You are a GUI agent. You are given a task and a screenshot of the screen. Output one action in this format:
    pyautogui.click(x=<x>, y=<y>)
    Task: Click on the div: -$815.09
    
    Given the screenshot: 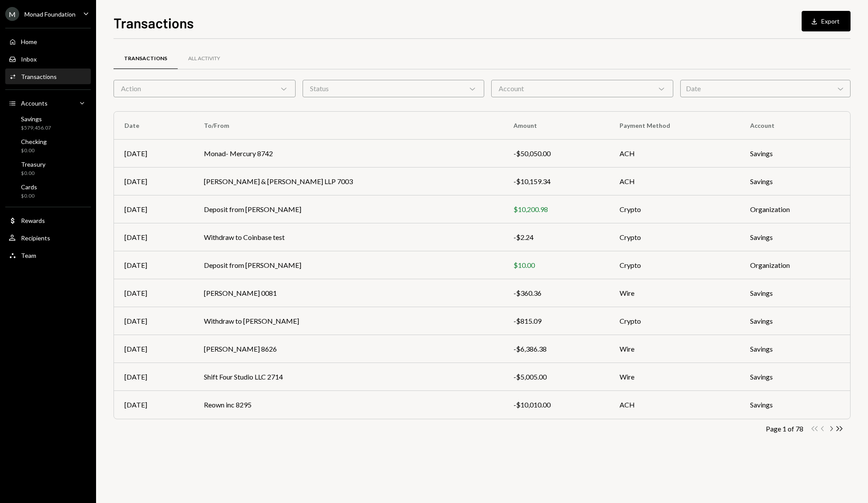 What is the action you would take?
    pyautogui.click(x=556, y=321)
    